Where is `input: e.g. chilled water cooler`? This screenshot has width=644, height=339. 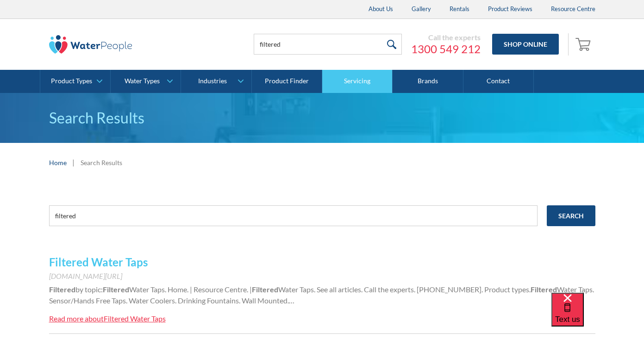 input: e.g. chilled water cooler is located at coordinates (293, 215).